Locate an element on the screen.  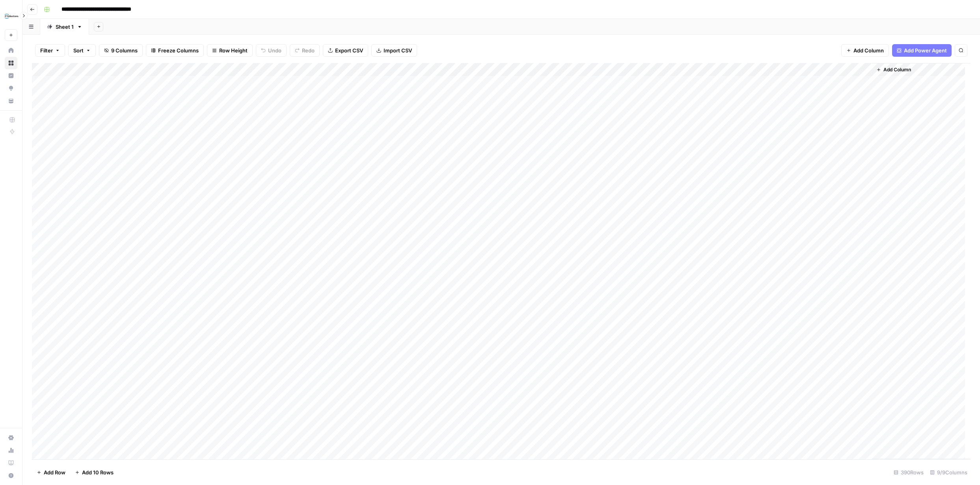
span: Freeze Columns is located at coordinates (178, 51).